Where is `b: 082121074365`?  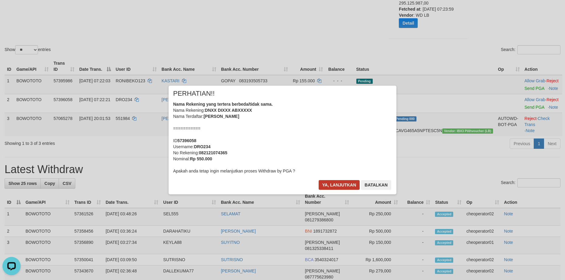 b: 082121074365 is located at coordinates (213, 153).